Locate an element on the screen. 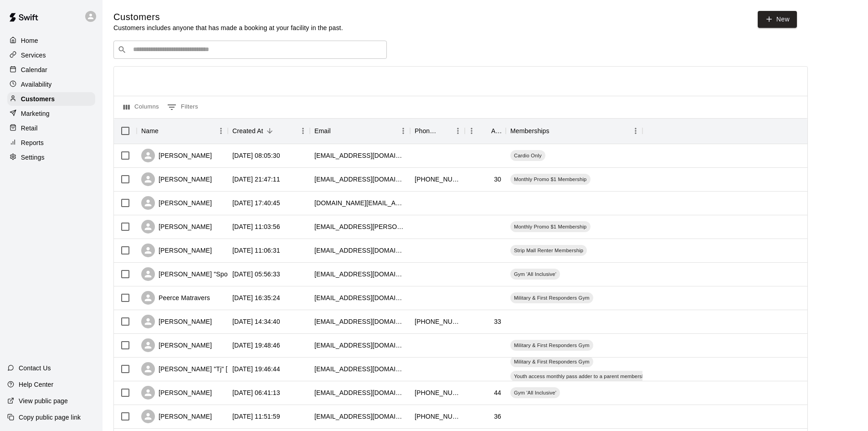 This screenshot has height=431, width=868. div: 2025-09-02 05:56:33 is located at coordinates (256, 274).